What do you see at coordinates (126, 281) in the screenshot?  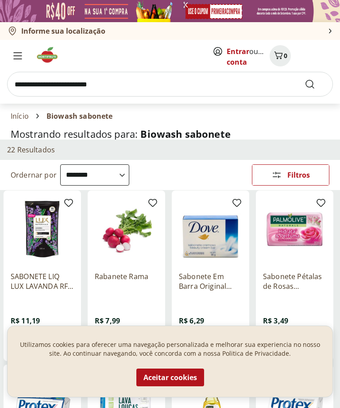 I see `a: Rabanete Rama` at bounding box center [126, 281].